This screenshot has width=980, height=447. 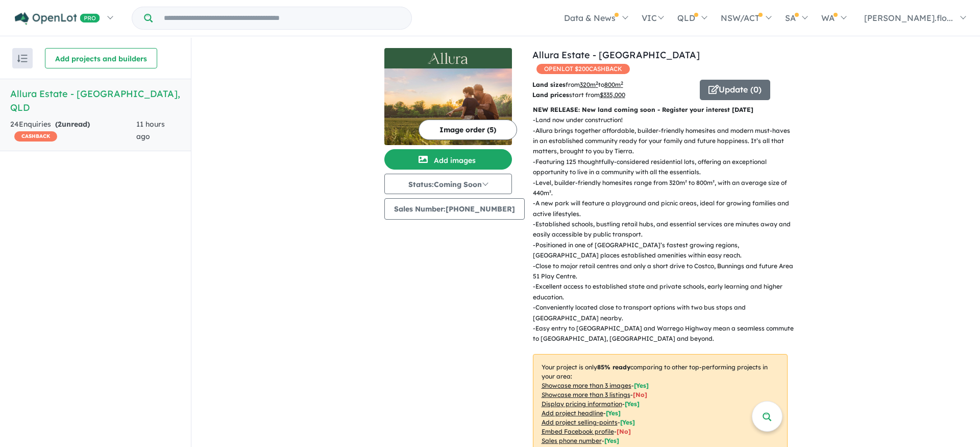 What do you see at coordinates (579, 421) in the screenshot?
I see `u: Add project selling-points` at bounding box center [579, 421].